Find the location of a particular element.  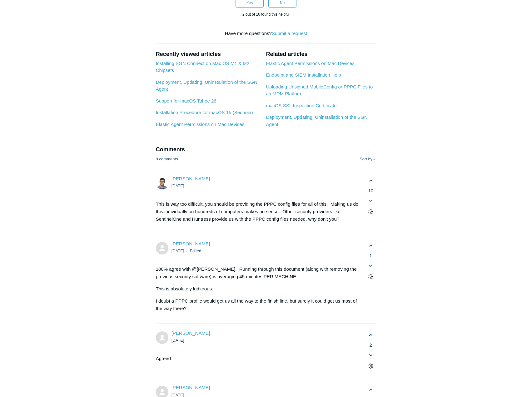

span: 2 out of 10 found this helpful is located at coordinates (266, 14).